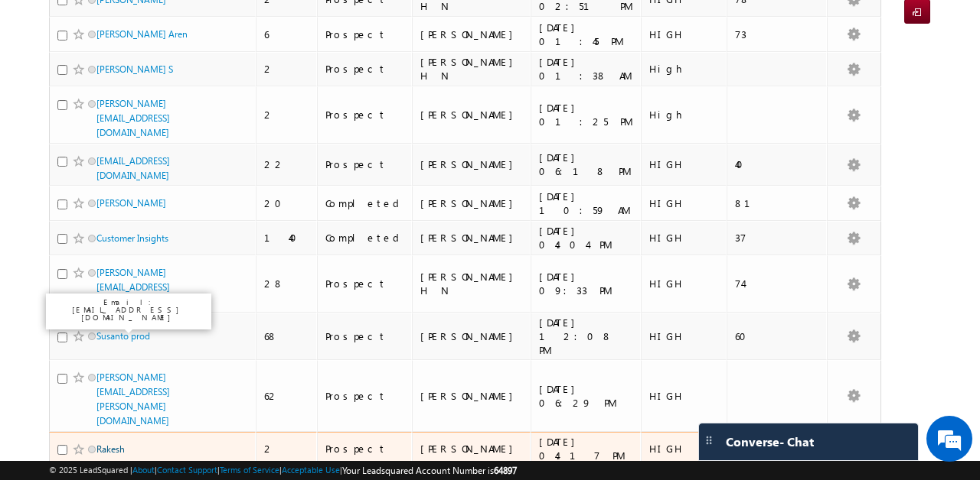  Describe the element at coordinates (287, 238) in the screenshot. I see `div: 140` at that location.